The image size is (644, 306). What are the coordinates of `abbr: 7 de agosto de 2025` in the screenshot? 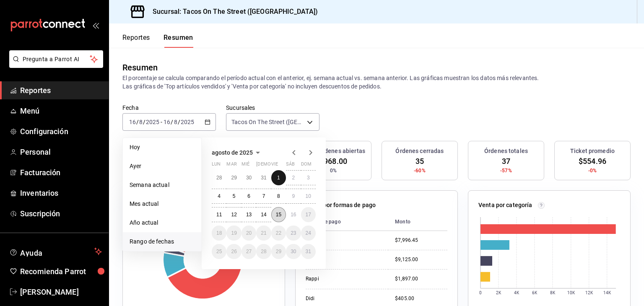 It's located at (264, 196).